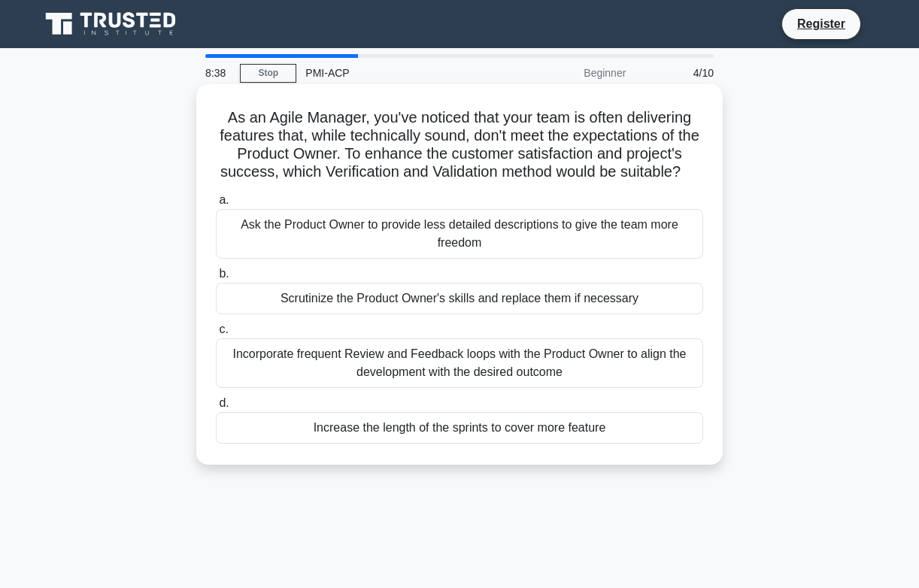  Describe the element at coordinates (569, 72) in the screenshot. I see `div: Beginner` at that location.